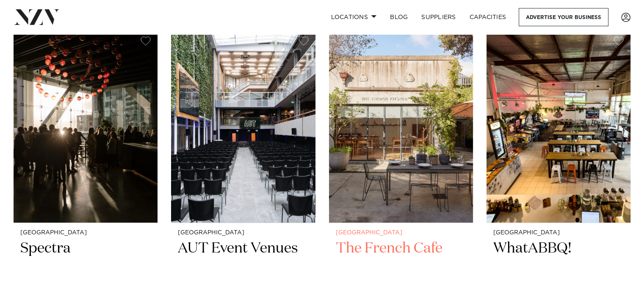  What do you see at coordinates (354, 17) in the screenshot?
I see `a: Locations` at bounding box center [354, 17].